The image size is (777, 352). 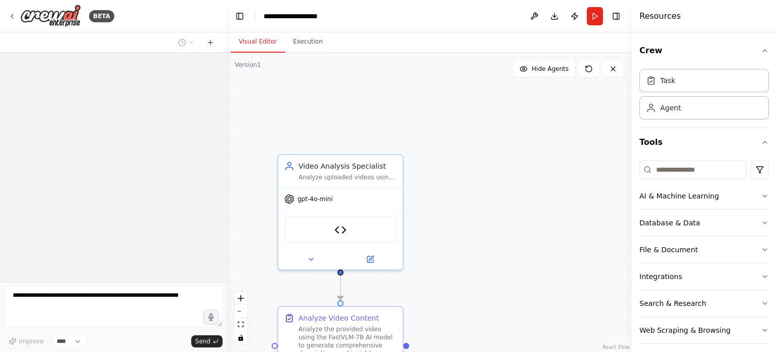 What do you see at coordinates (669, 250) in the screenshot?
I see `div: File & Document` at bounding box center [669, 250].